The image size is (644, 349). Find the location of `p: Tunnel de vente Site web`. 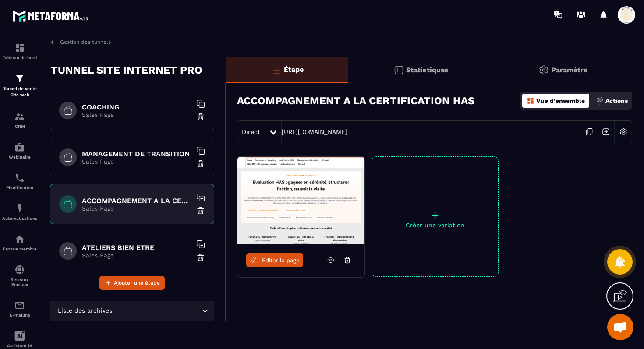

p: Tunnel de vente Site web is located at coordinates (20, 92).